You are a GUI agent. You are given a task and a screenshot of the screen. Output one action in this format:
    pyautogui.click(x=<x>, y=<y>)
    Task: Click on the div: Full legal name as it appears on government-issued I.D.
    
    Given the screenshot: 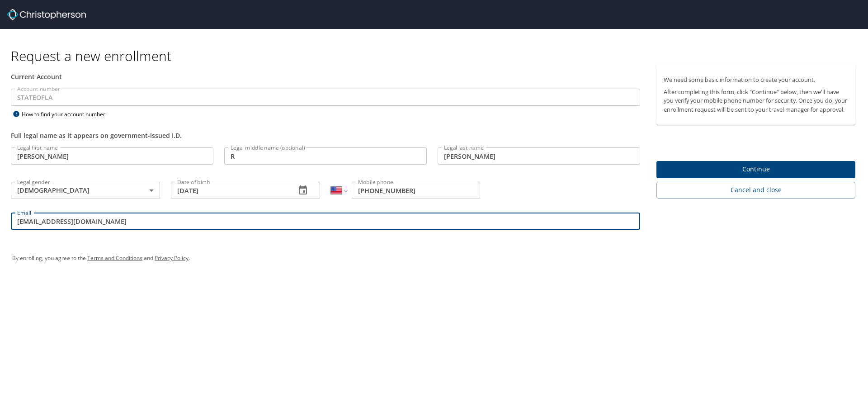 What is the action you would take?
    pyautogui.click(x=325, y=135)
    